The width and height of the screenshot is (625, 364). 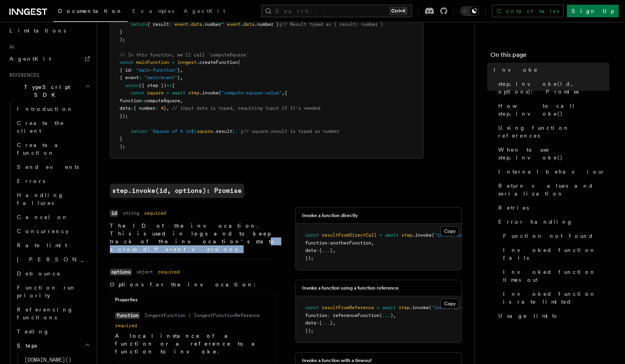 I want to click on span: // input data is typed, requiring input if it's needed, so click(x=246, y=108).